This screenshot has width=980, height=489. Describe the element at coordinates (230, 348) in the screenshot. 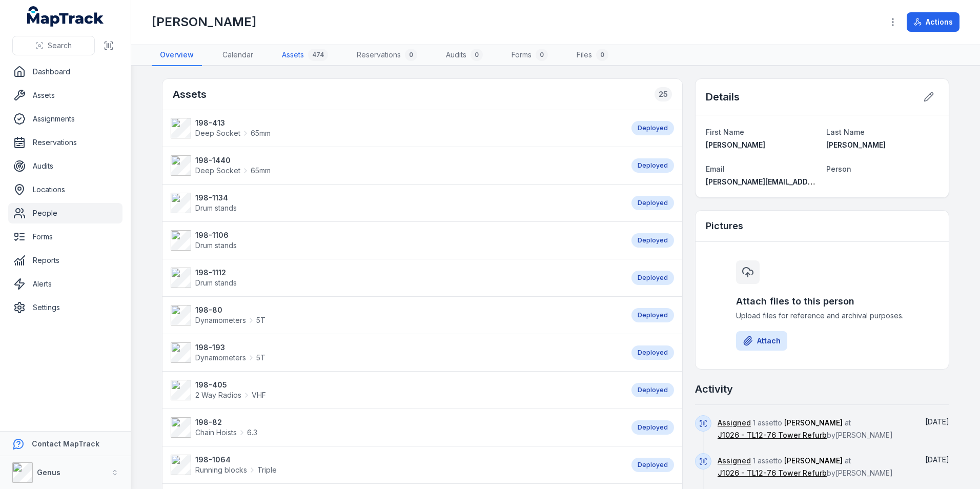

I see `strong: 198-193` at that location.